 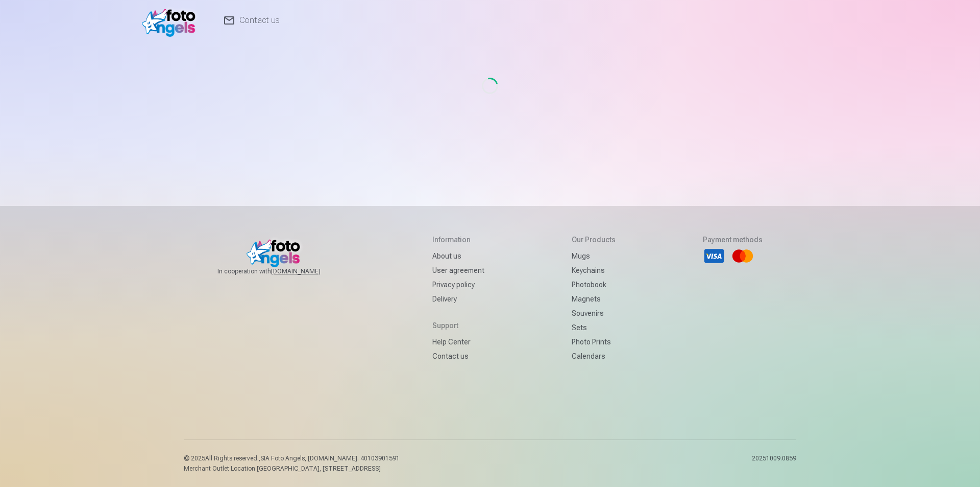 I want to click on span: In cooperation with, so click(x=281, y=271).